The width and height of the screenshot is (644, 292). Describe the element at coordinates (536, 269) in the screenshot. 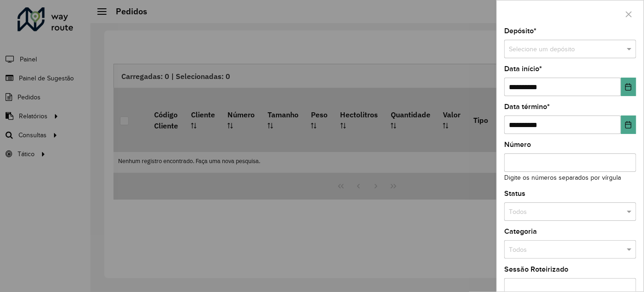

I see `label: Sessão Roteirizado` at that location.